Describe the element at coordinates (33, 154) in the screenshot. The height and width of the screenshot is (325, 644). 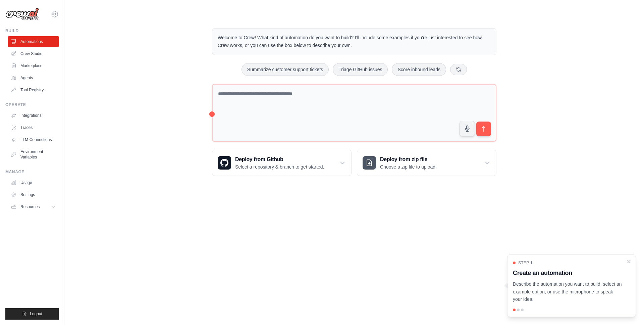
I see `a: Environment Variables` at that location.